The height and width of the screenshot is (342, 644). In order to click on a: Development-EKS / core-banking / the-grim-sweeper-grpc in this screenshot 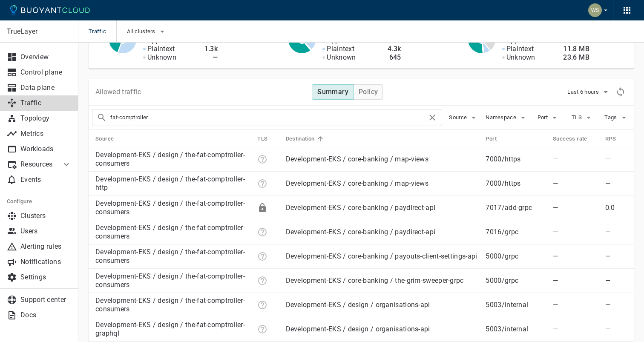, I will do `click(375, 280)`.